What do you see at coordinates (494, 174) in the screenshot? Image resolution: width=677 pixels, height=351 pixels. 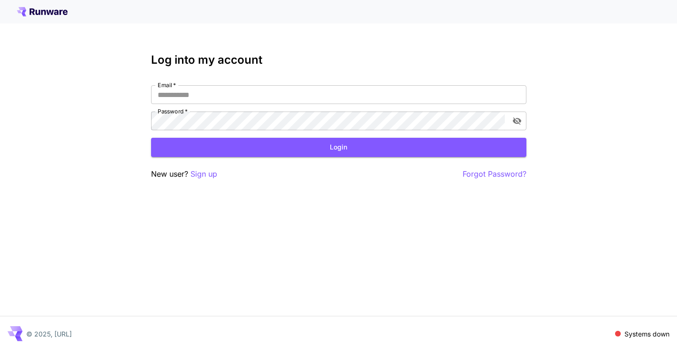 I see `p: Forgot Password?` at bounding box center [494, 174].